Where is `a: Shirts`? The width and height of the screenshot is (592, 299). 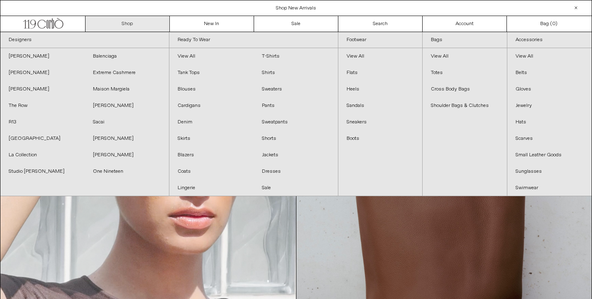 a: Shirts is located at coordinates (296, 73).